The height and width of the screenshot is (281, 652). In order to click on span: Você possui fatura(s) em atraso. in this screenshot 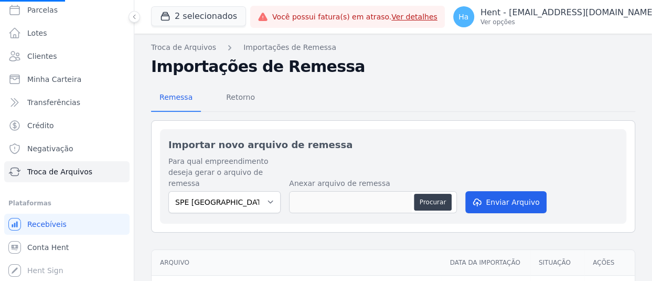, I will do `click(354, 17)`.